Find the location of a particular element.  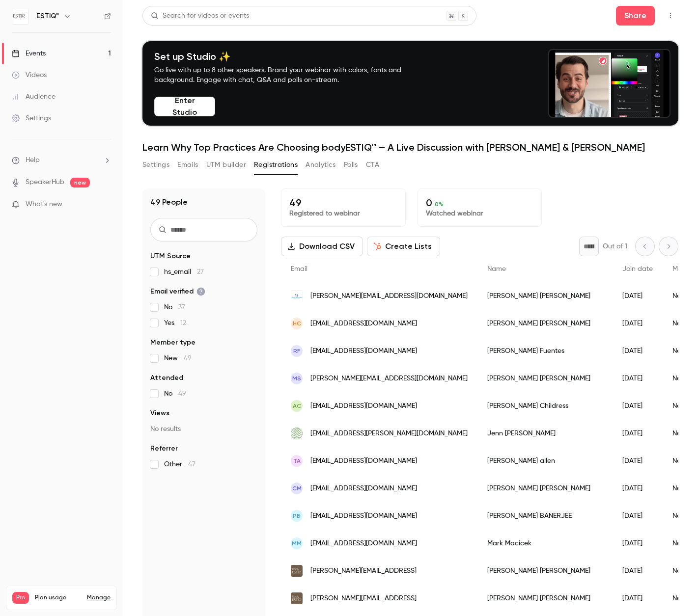

button: Analytics is located at coordinates (321, 165).